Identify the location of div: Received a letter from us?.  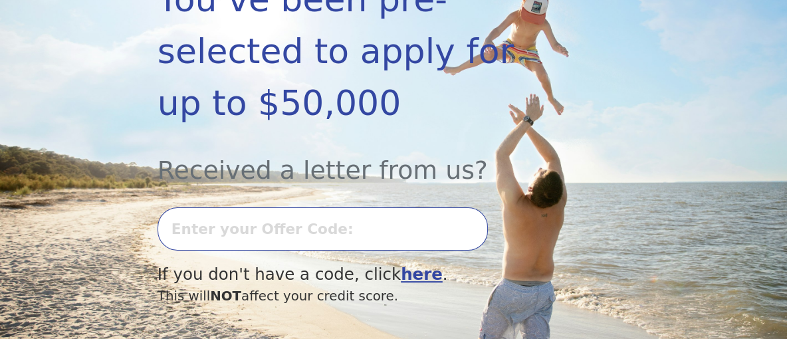
(358, 159).